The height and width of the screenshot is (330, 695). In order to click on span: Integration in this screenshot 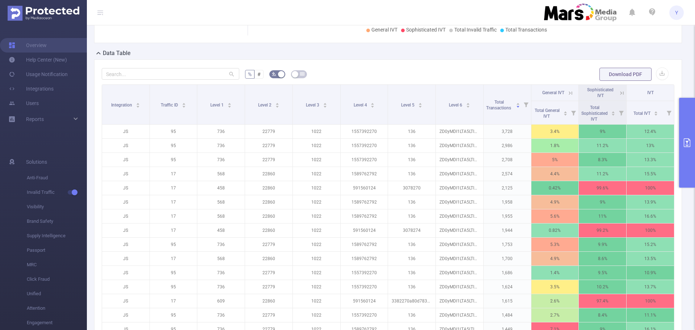, I will do `click(122, 105)`.